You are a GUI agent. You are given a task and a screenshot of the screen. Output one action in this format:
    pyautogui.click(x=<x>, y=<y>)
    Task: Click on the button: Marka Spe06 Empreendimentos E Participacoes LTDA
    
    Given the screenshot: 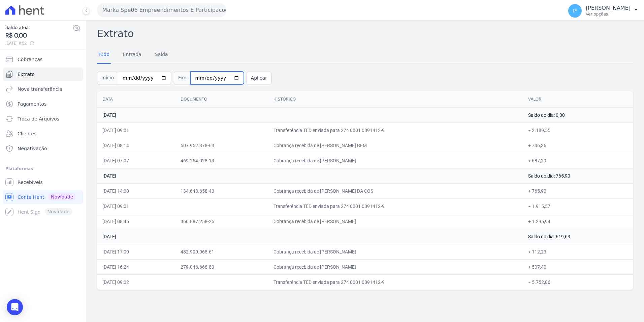 What is the action you would take?
    pyautogui.click(x=162, y=10)
    